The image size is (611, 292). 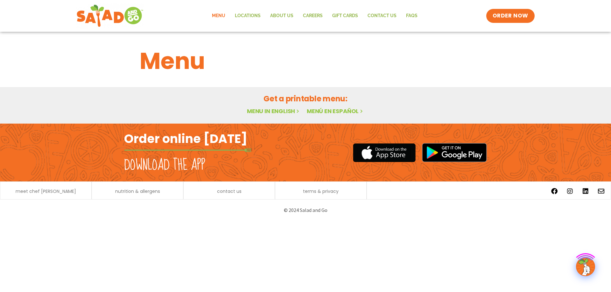 What do you see at coordinates (188, 150) in the screenshot?
I see `img: fork` at bounding box center [188, 150].